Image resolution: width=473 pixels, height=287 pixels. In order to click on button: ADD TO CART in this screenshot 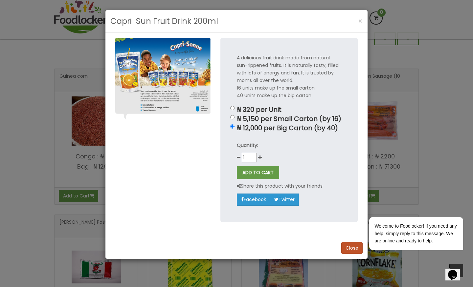, I will do `click(258, 173)`.